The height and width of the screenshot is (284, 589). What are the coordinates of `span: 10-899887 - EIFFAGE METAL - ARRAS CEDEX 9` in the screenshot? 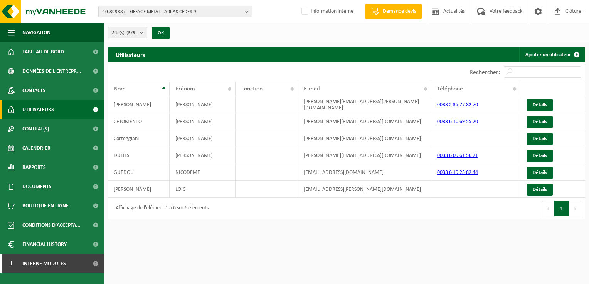 It's located at (172, 12).